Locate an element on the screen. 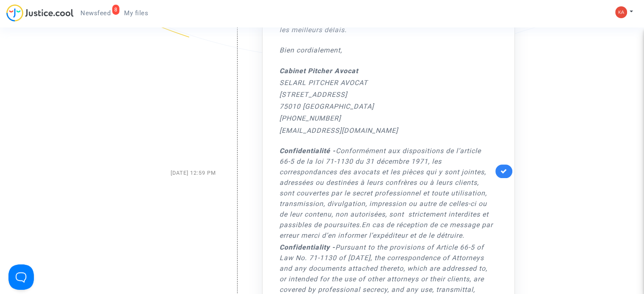 This screenshot has width=644, height=294. strong: Confidentiality - is located at coordinates (307, 247).